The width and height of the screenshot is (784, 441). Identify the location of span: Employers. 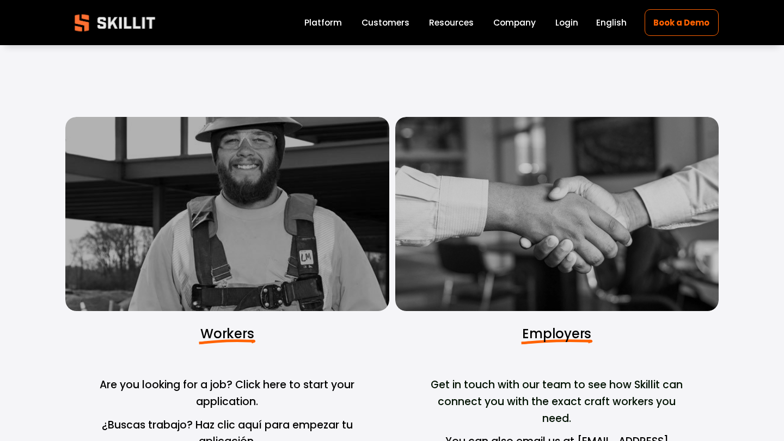
(556, 334).